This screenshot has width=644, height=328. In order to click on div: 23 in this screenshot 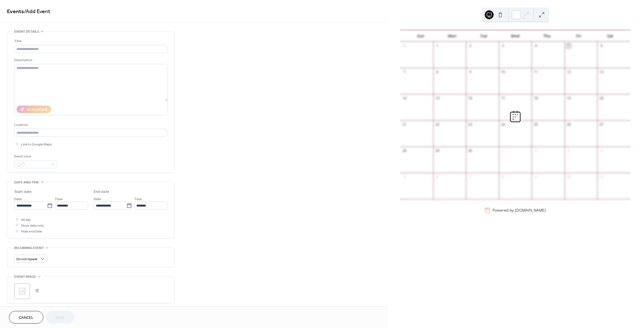, I will do `click(470, 124)`.